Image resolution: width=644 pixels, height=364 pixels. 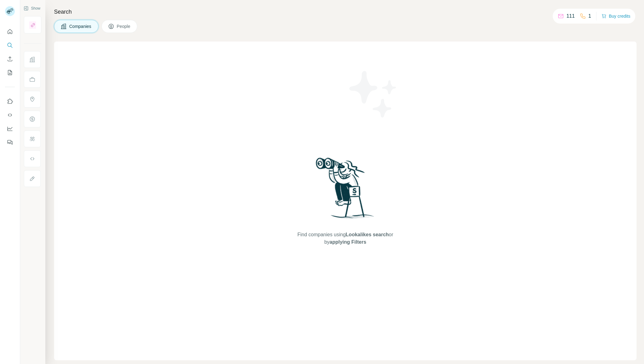 I want to click on p: 1, so click(x=590, y=16).